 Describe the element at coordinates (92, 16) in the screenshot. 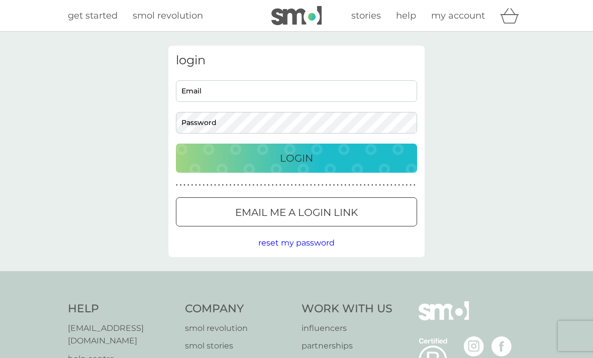

I see `span: get started` at that location.